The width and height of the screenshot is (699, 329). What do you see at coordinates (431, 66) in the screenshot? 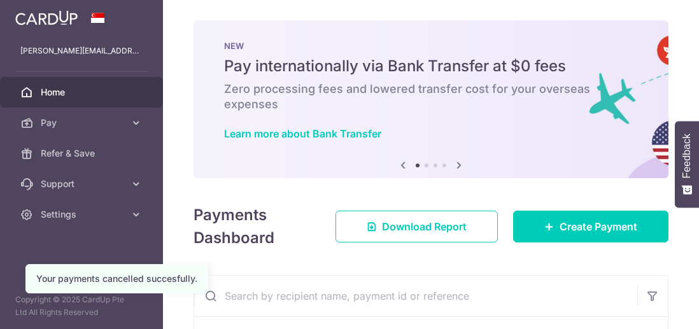
I see `h5: Pay internationally via Bank Transfer at $0 fees` at bounding box center [431, 66].